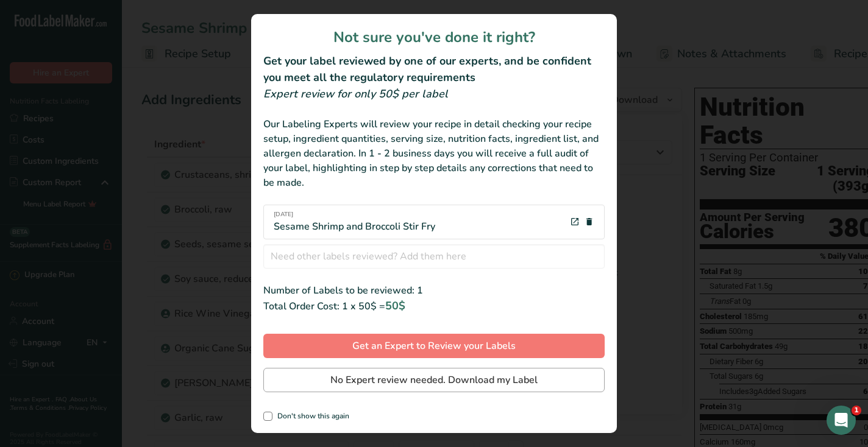 Image resolution: width=868 pixels, height=447 pixels. I want to click on span: No Expert review needed. Download my Label, so click(434, 380).